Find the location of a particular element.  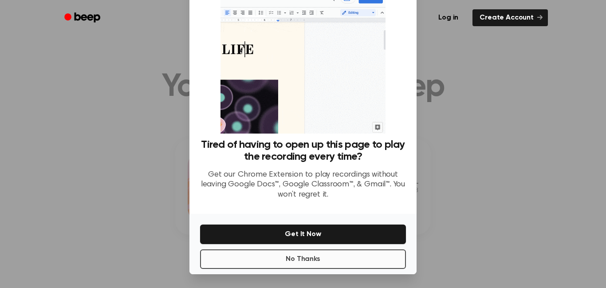

p: Get our Chrome Extension to play recordings without leaving Google Docs™, Google Classroom™, & Gm... is located at coordinates (303, 185).